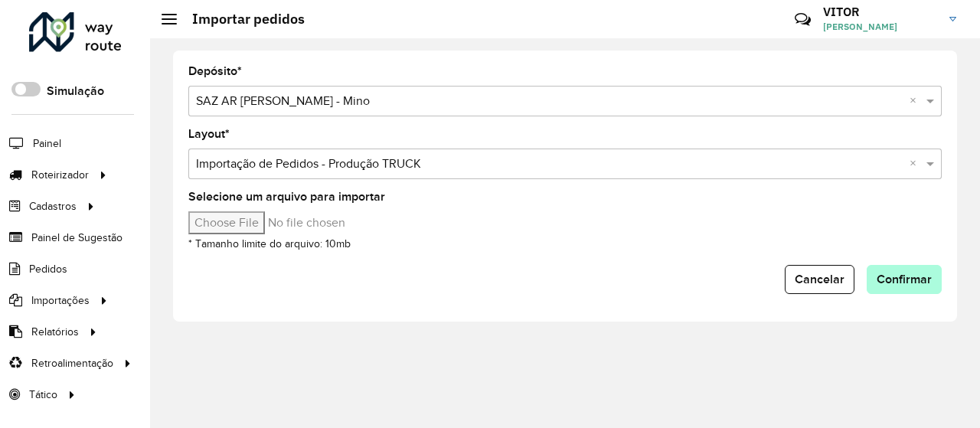 Image resolution: width=980 pixels, height=428 pixels. I want to click on h3: VITOR, so click(880, 11).